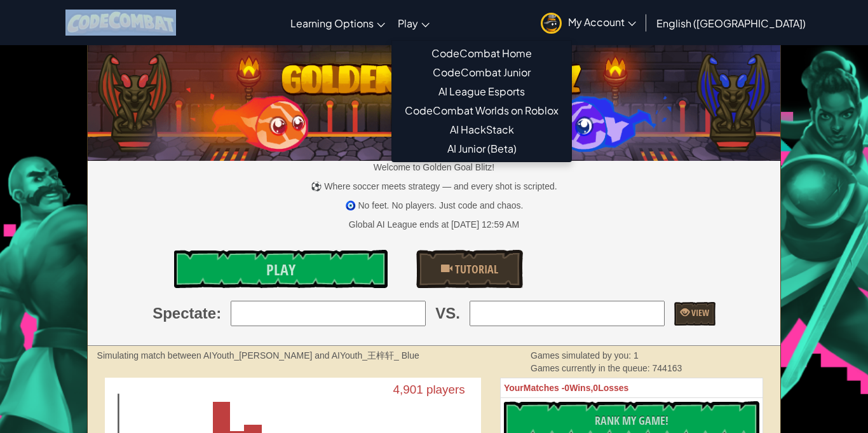 This screenshot has width=868, height=433. Describe the element at coordinates (482, 92) in the screenshot. I see `a: AI League Esports` at that location.